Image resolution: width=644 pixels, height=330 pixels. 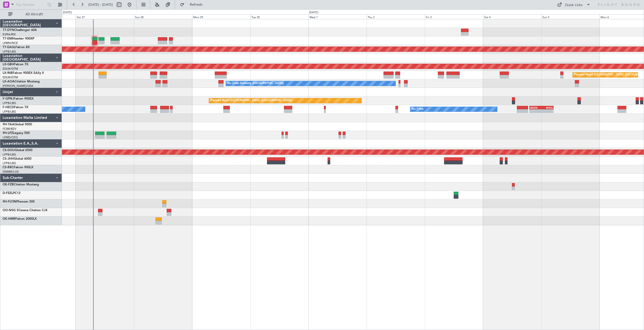 I want to click on div: Thu 2, so click(x=396, y=17).